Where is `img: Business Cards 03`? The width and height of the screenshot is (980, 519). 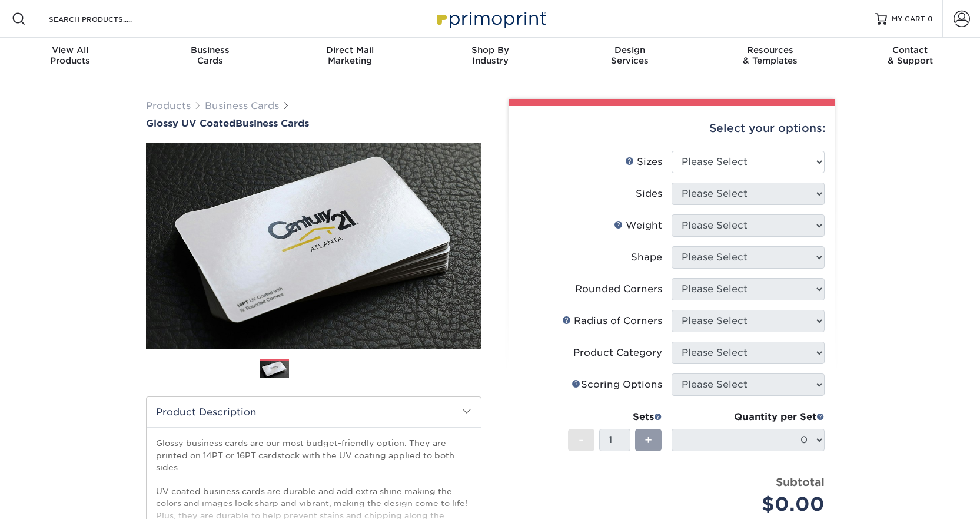
img: Business Cards 03 is located at coordinates (353, 368).